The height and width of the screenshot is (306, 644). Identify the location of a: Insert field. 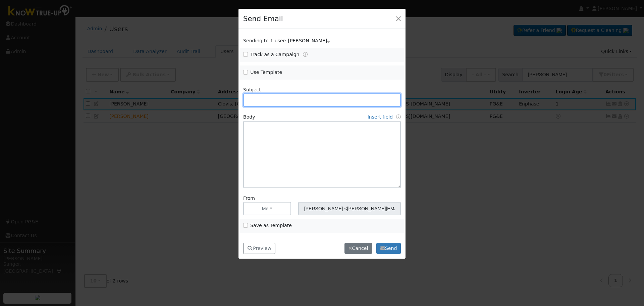
(380, 117).